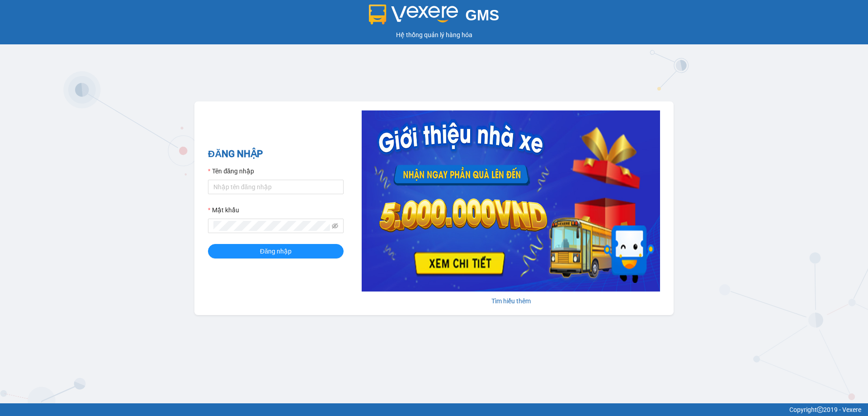 This screenshot has width=868, height=416. Describe the element at coordinates (276, 187) in the screenshot. I see `input: Tên đăng nhập` at that location.